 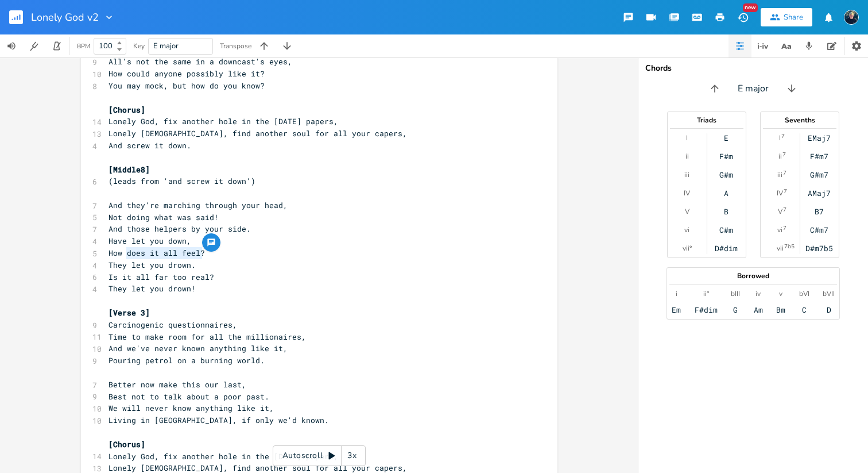 I want to click on span: Time to make room for all the millionaires,, so click(x=207, y=337).